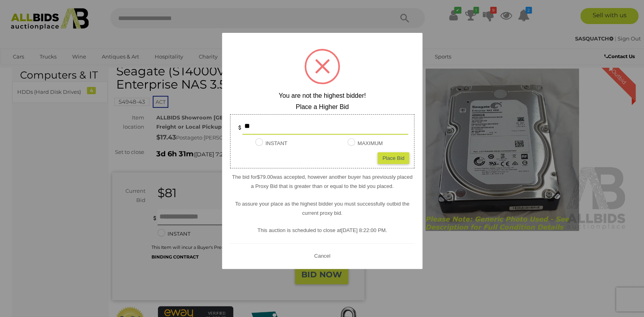  Describe the element at coordinates (271, 143) in the screenshot. I see `label: INSTANT` at that location.